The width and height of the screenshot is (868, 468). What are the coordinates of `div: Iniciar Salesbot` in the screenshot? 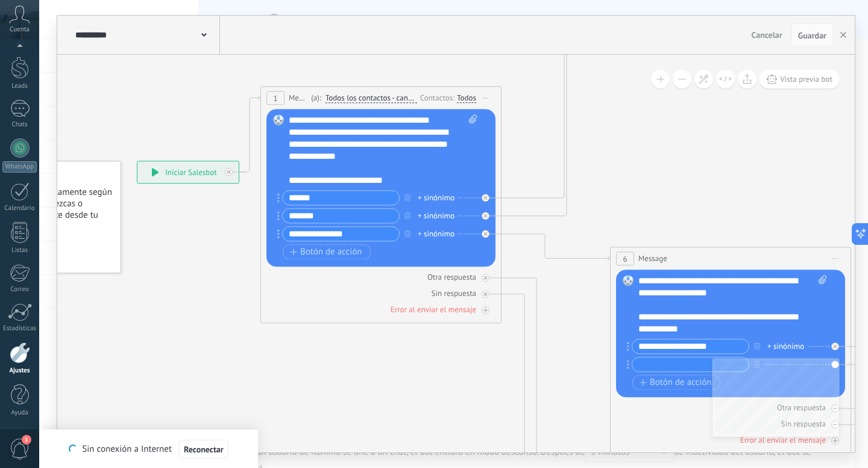 It's located at (188, 172).